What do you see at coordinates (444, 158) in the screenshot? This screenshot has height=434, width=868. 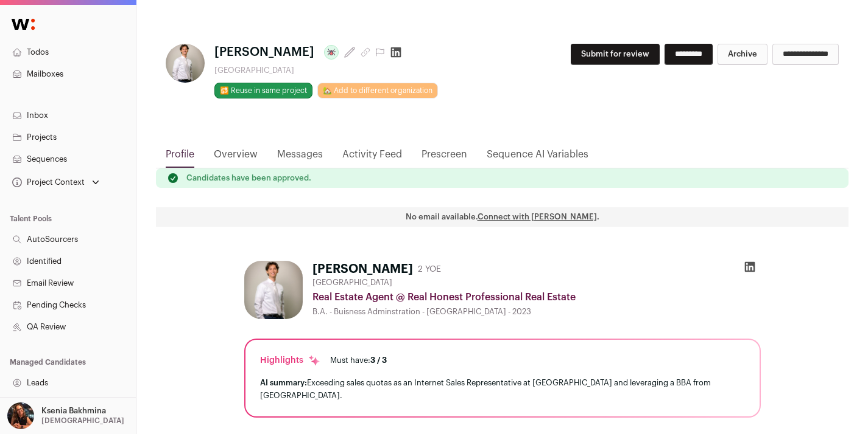 I see `a: Prescreen` at bounding box center [444, 158].